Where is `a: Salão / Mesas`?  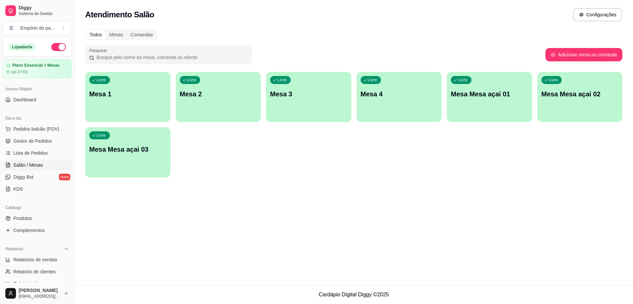 a: Salão / Mesas is located at coordinates (37, 165).